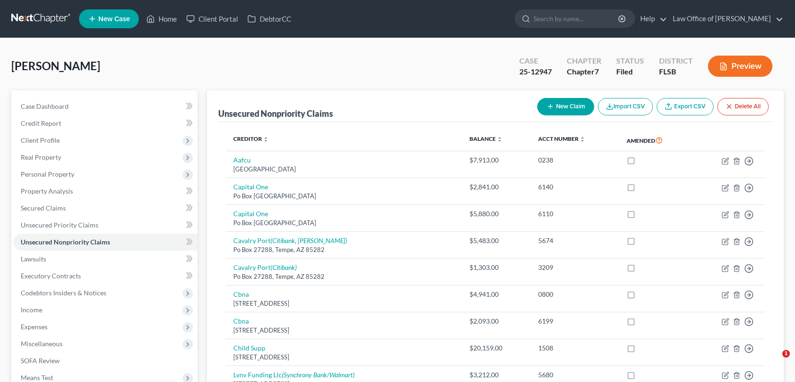 The width and height of the screenshot is (795, 382). What do you see at coordinates (625, 106) in the screenshot?
I see `button: Import CSV` at bounding box center [625, 106].